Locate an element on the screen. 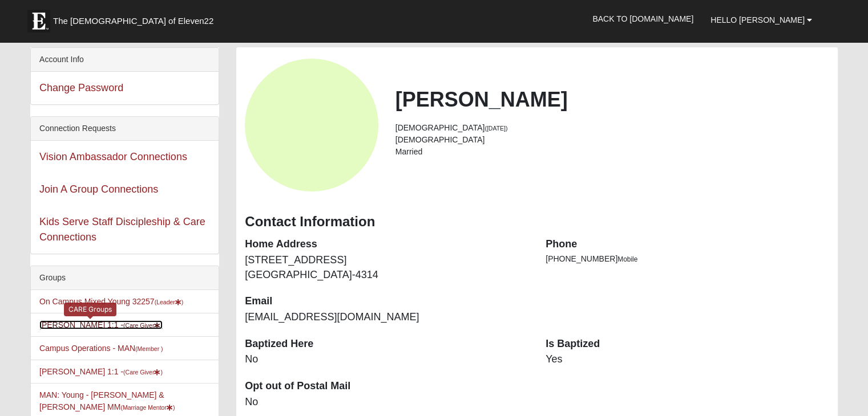 The height and width of the screenshot is (416, 868). a: View Fullsize Photo is located at coordinates (311, 125).